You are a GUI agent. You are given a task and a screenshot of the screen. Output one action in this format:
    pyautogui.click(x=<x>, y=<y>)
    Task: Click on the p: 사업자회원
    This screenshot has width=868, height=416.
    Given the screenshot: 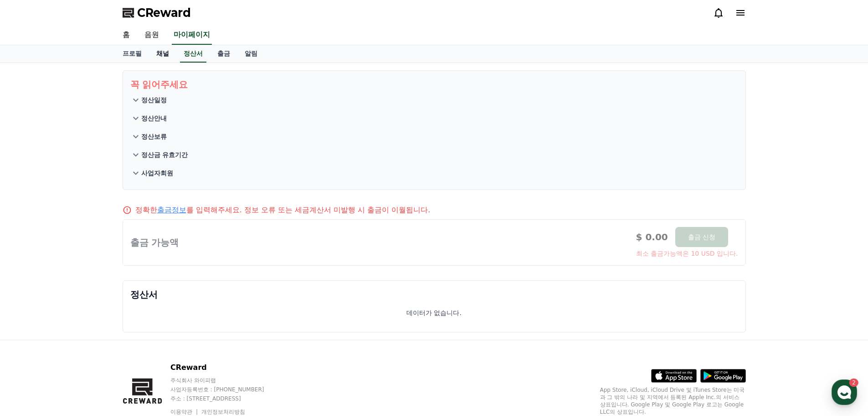 What is the action you would take?
    pyautogui.click(x=157, y=173)
    